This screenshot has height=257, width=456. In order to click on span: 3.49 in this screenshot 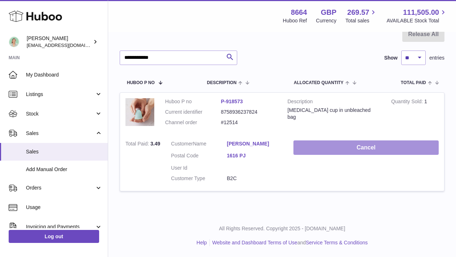, I will do `click(155, 143)`.